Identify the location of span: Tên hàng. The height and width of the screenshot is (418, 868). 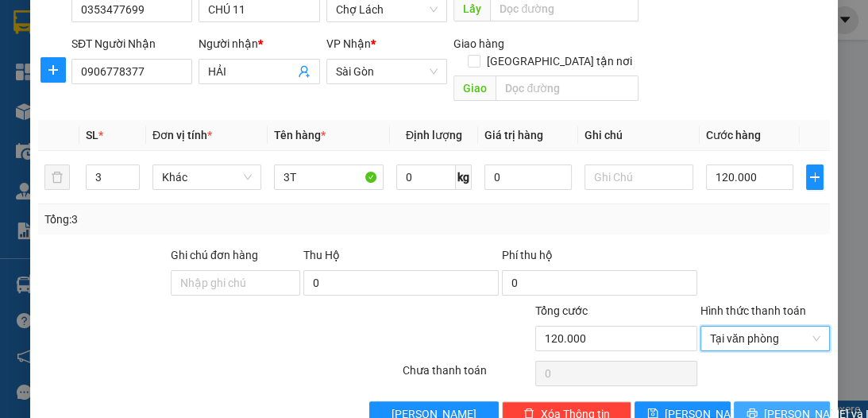
(300, 135).